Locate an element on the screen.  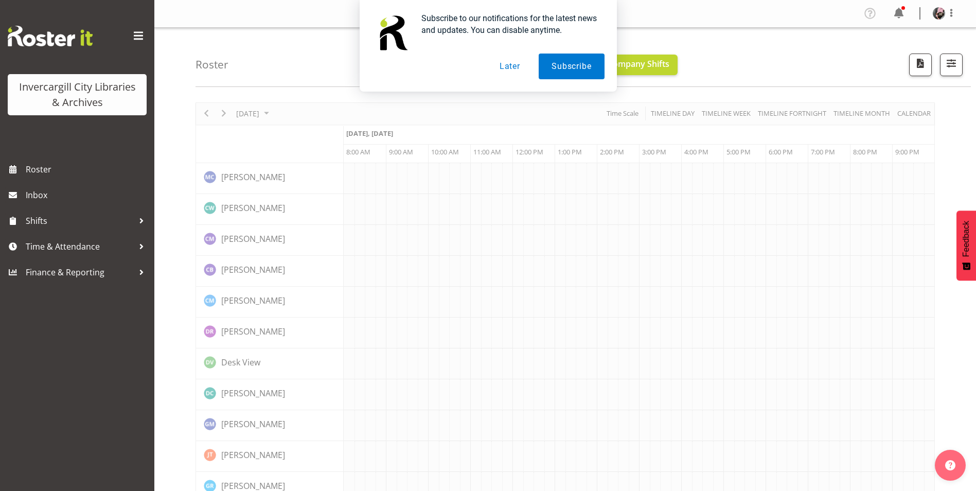
span: Feedback is located at coordinates (967, 239).